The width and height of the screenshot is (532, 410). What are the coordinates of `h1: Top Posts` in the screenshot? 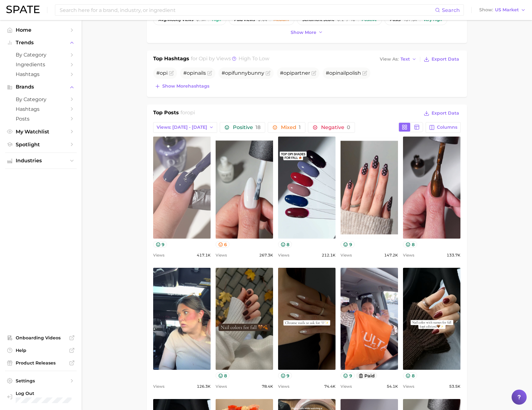 It's located at (166, 114).